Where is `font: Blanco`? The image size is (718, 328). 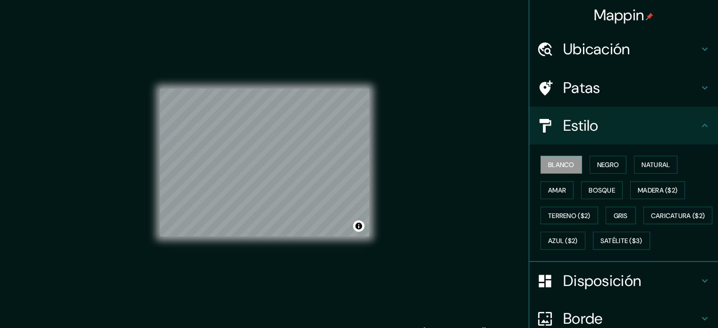
font: Blanco is located at coordinates (561, 165).